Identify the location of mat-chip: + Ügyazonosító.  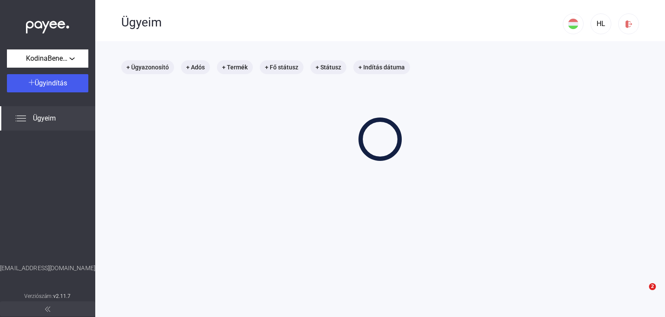
(148, 67).